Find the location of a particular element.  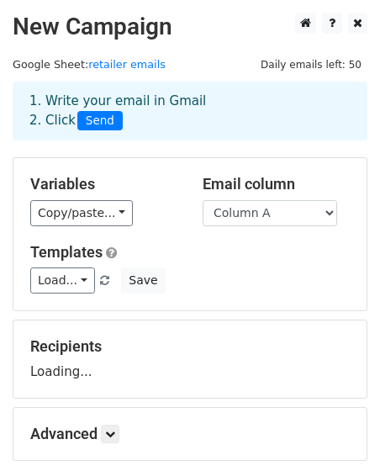

span: Send is located at coordinates (100, 121).